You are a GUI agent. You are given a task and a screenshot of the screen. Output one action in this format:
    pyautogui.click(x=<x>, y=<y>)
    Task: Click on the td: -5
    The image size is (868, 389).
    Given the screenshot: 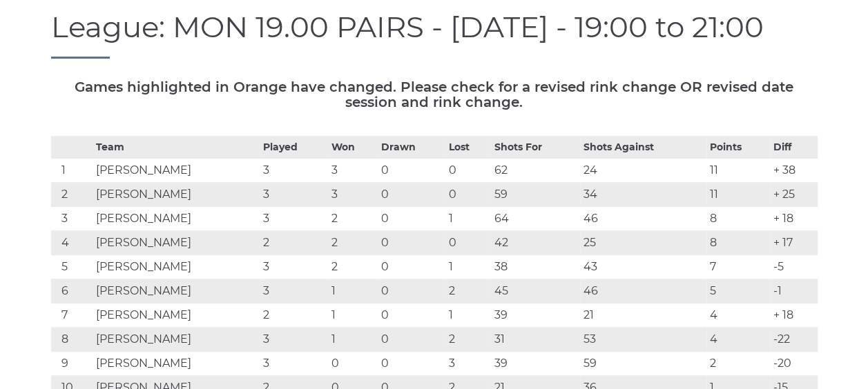 What is the action you would take?
    pyautogui.click(x=794, y=268)
    